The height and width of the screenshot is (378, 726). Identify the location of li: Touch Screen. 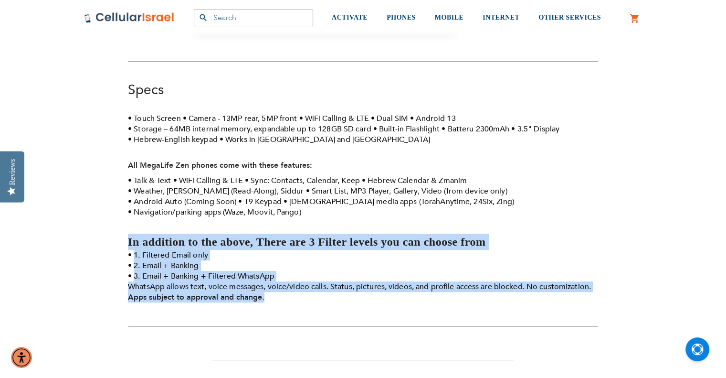
(154, 118).